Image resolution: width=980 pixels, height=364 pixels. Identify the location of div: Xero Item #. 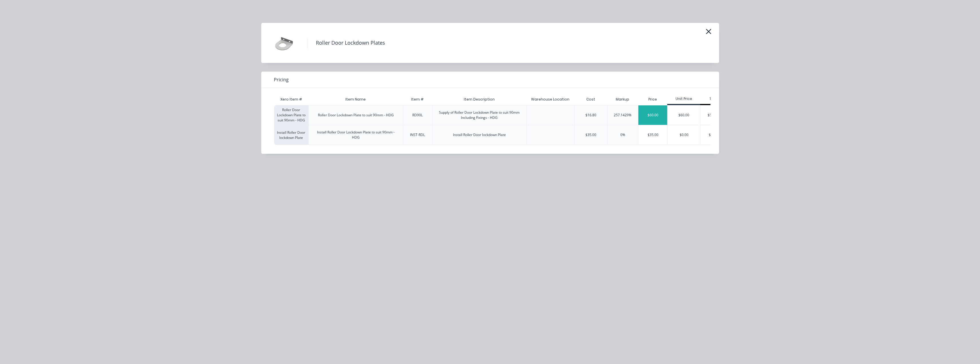
(292, 100).